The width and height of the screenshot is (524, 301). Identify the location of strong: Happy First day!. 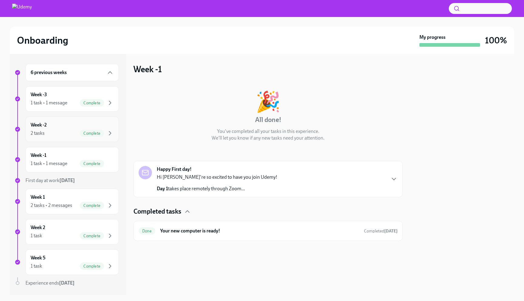
(174, 169).